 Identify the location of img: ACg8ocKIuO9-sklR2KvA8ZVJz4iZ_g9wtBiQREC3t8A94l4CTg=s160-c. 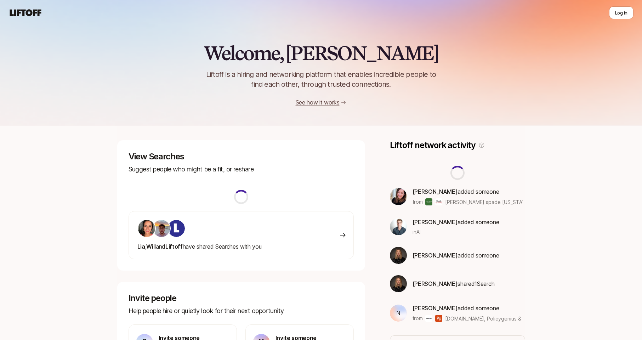
(176, 229).